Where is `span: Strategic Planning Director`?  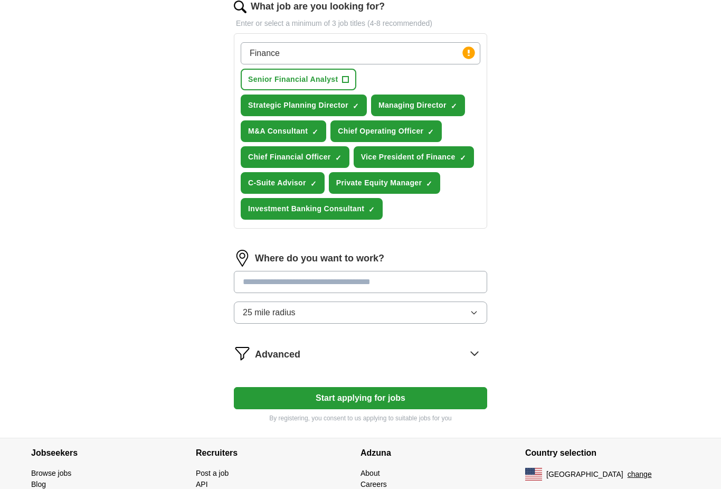 span: Strategic Planning Director is located at coordinates (298, 105).